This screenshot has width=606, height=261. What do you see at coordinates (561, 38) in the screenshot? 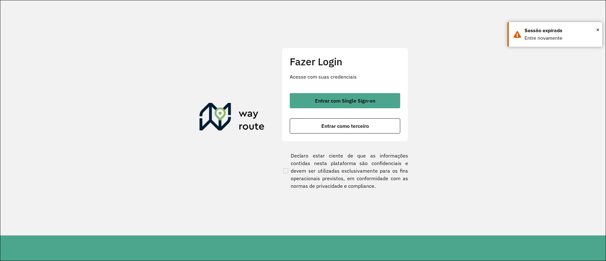
I see `div: Entre novamente` at bounding box center [561, 38].